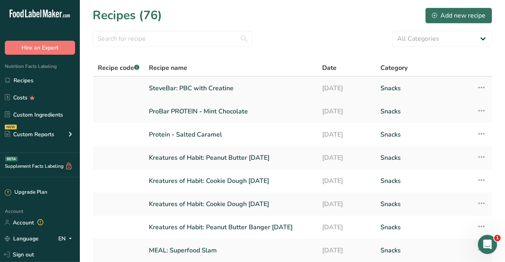  I want to click on a: Language, so click(22, 239).